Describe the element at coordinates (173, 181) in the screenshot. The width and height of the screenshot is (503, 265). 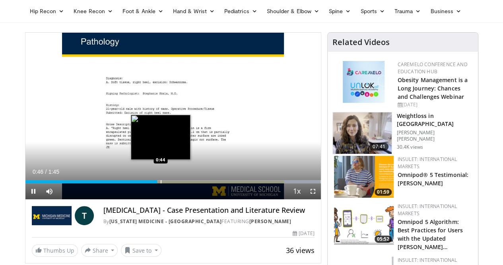
I see `div: Progress Bar` at that location.